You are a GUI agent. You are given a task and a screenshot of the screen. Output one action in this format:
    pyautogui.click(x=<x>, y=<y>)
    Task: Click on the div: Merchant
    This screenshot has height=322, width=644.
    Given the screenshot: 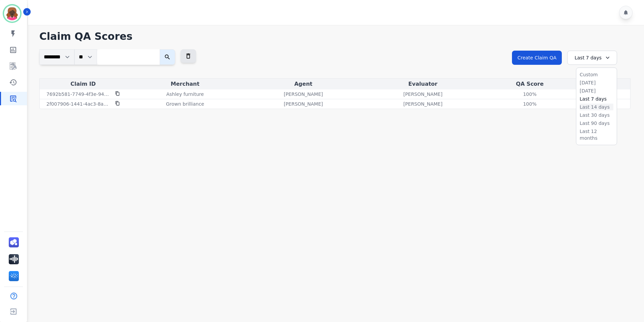 What is the action you would take?
    pyautogui.click(x=185, y=84)
    